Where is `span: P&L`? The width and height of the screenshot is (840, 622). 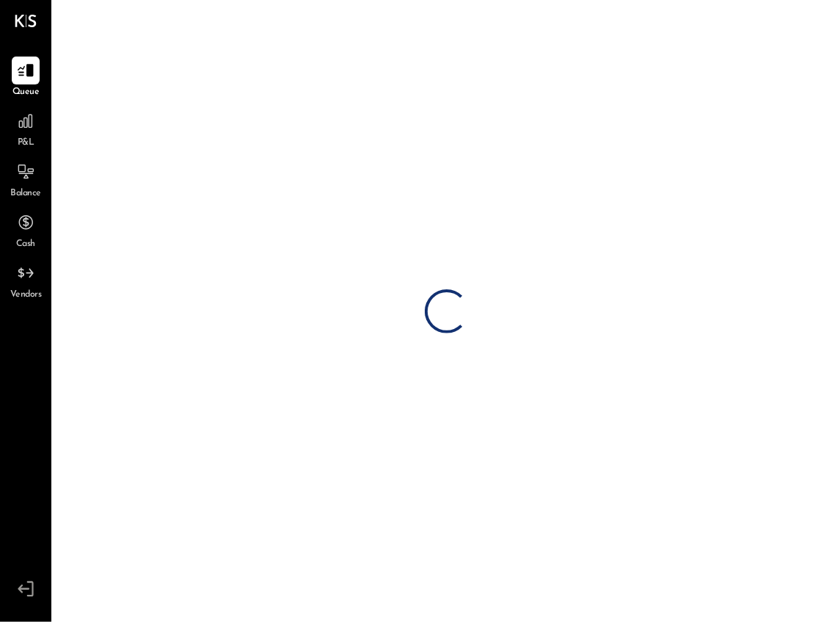 span: P&L is located at coordinates (26, 143).